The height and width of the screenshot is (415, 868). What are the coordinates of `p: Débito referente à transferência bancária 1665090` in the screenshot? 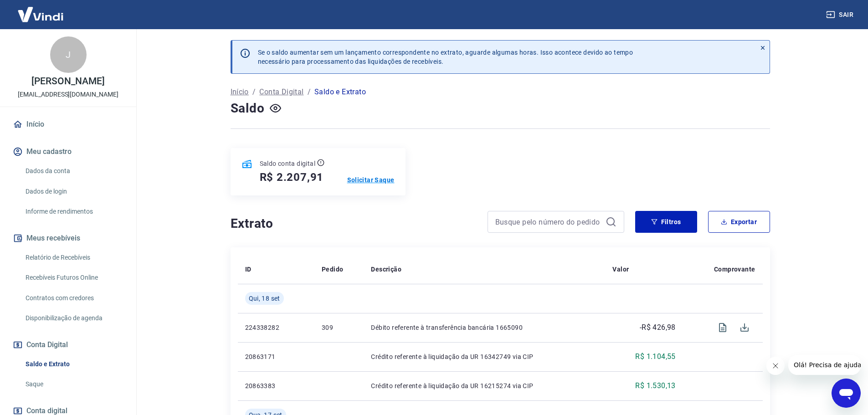 It's located at (484, 328).